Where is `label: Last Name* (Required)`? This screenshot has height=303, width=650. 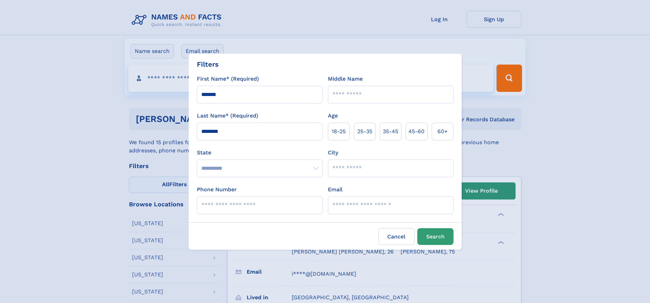 label: Last Name* (Required) is located at coordinates (228, 116).